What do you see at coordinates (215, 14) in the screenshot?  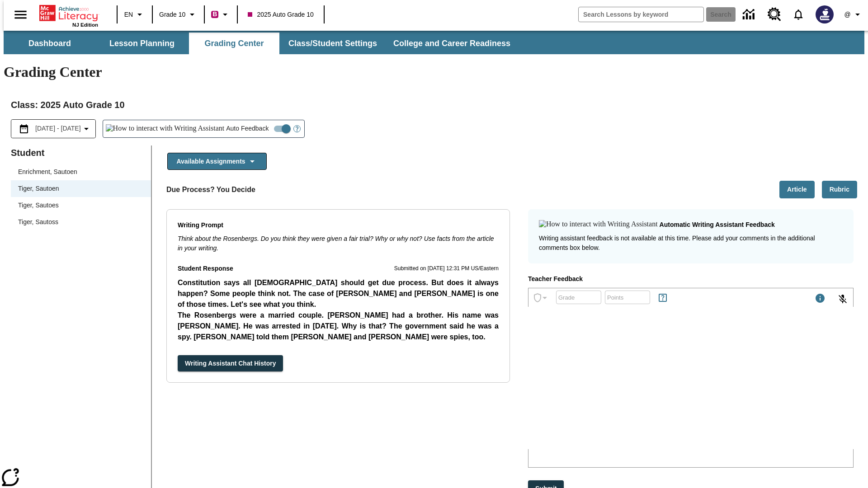 I see `span: B` at bounding box center [215, 14].